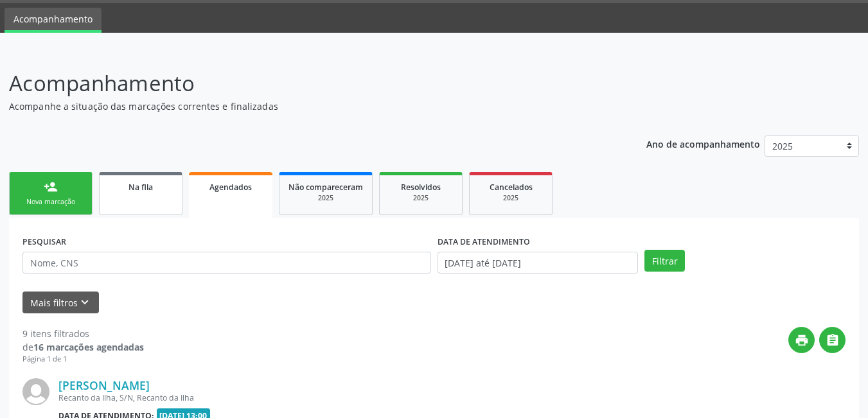 The height and width of the screenshot is (418, 868). What do you see at coordinates (36, 392) in the screenshot?
I see `img: img` at bounding box center [36, 392].